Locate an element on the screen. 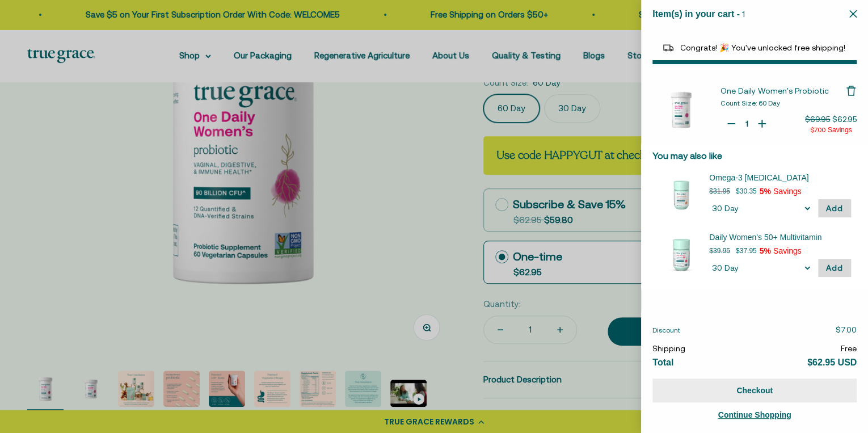 This screenshot has height=433, width=868. span: Congrats! 🎉 You've unlocked free shipping! is located at coordinates (763, 48).